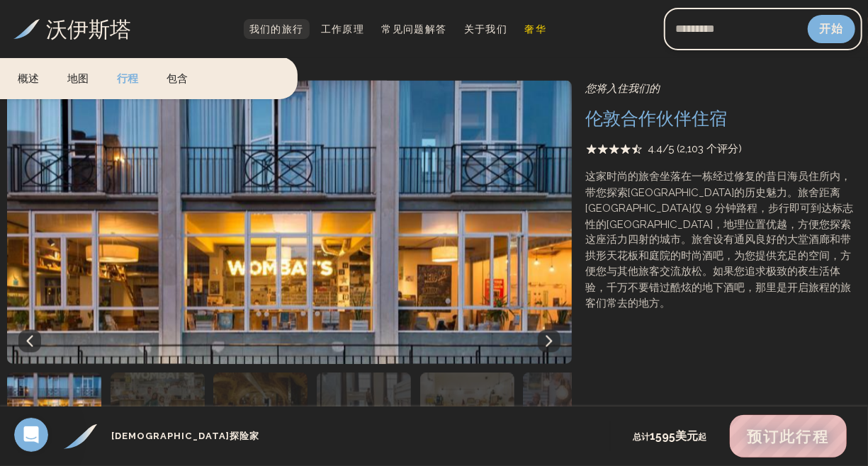 The image size is (868, 466). Describe the element at coordinates (78, 78) in the screenshot. I see `font: 地图` at that location.